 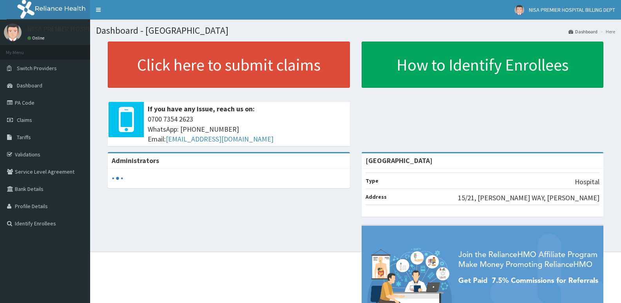 I want to click on li: Here, so click(x=606, y=31).